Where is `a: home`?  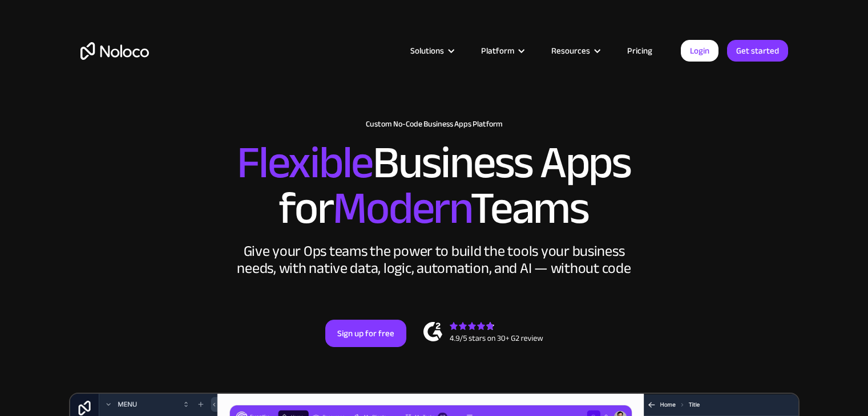
a: home is located at coordinates (115, 51).